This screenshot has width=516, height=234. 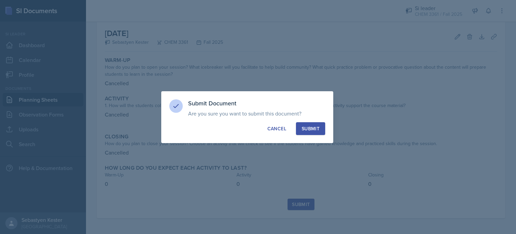 I want to click on button: Cancel, so click(x=277, y=128).